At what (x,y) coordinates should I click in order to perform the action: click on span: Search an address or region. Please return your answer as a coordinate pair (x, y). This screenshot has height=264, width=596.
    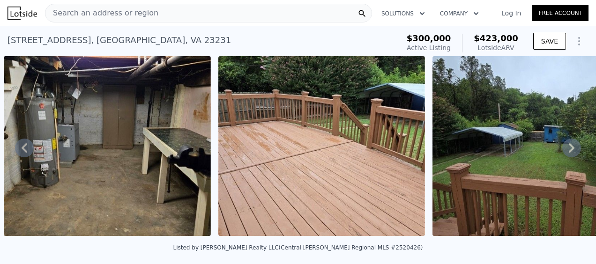
    Looking at the image, I should click on (102, 13).